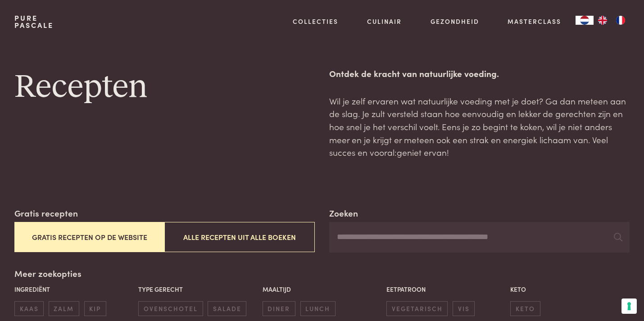 Image resolution: width=644 pixels, height=321 pixels. Describe the element at coordinates (46, 213) in the screenshot. I see `label: Gratis recepten` at that location.